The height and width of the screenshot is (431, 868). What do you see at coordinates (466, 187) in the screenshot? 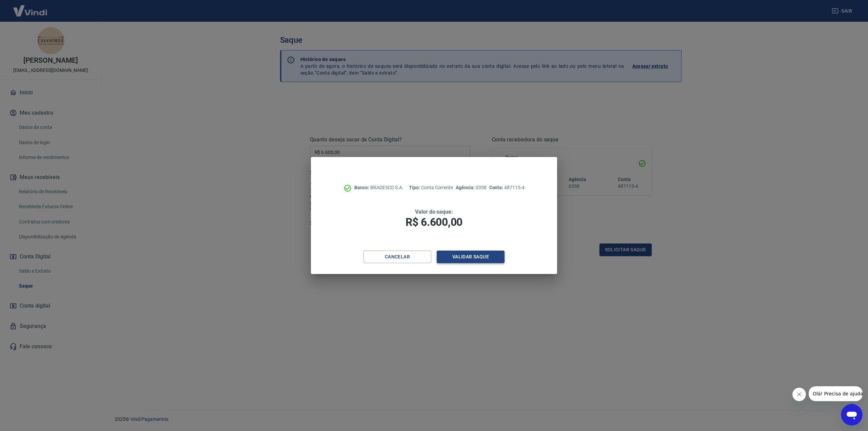
I see `span: Agência:` at bounding box center [466, 187].